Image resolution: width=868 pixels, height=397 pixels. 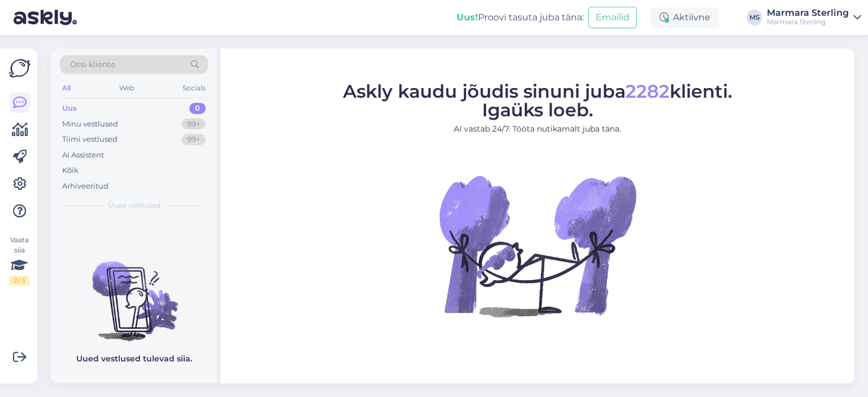 I want to click on div: Minu vestlused, so click(x=90, y=124).